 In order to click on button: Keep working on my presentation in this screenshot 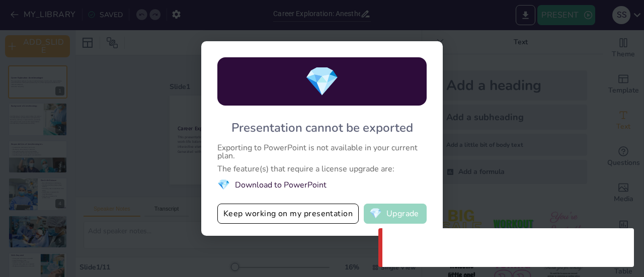, I will do `click(288, 213)`.